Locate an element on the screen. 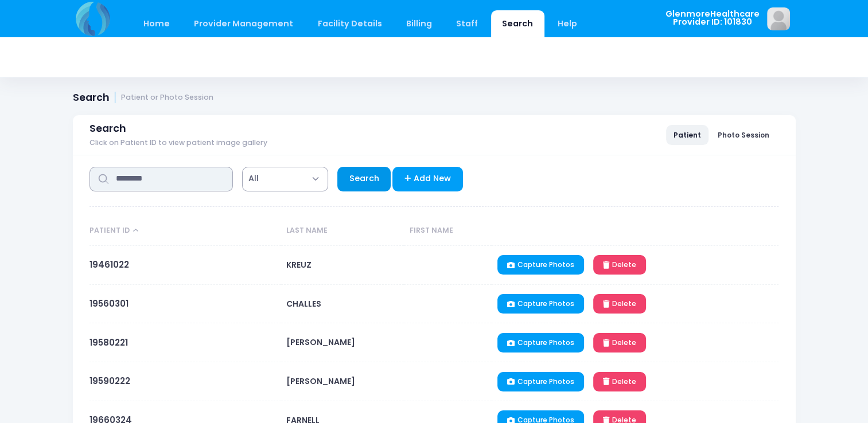 The width and height of the screenshot is (868, 423). a: Provider Management is located at coordinates (244, 24).